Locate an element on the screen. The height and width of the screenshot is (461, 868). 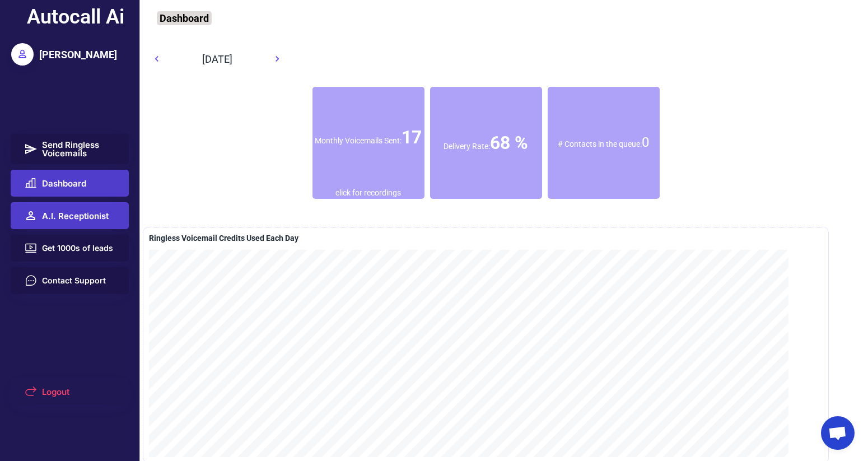
button: A.I. Receptionist is located at coordinates (70, 216).